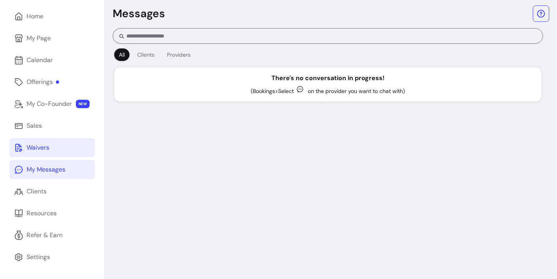 The width and height of the screenshot is (557, 279). What do you see at coordinates (356, 91) in the screenshot?
I see `span: on the provider you want to chat with)` at bounding box center [356, 91].